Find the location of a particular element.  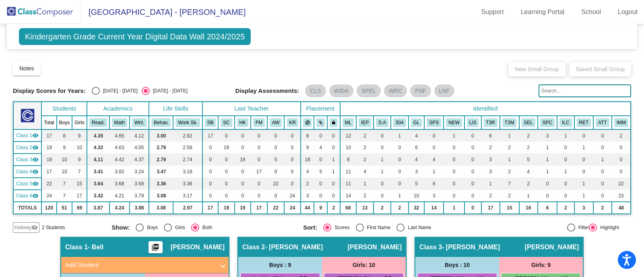

td: 7 is located at coordinates (65, 184).